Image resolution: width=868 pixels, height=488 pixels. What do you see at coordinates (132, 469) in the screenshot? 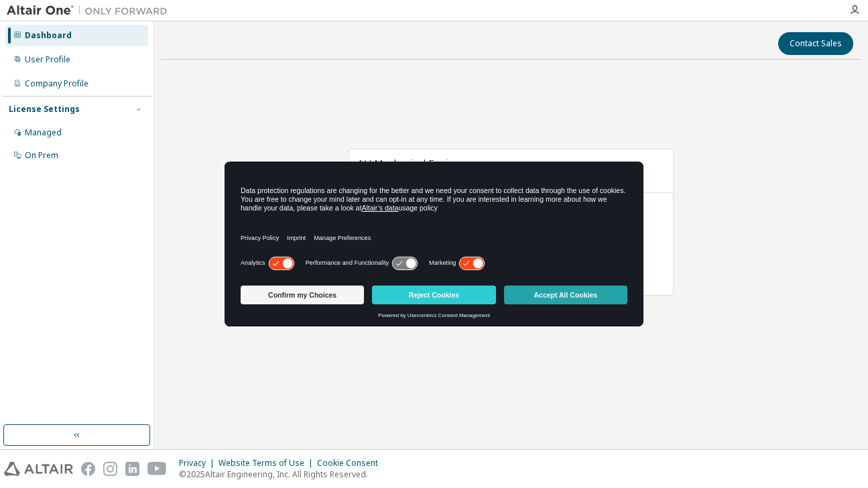
I see `img: linkedin.svg` at bounding box center [132, 469].